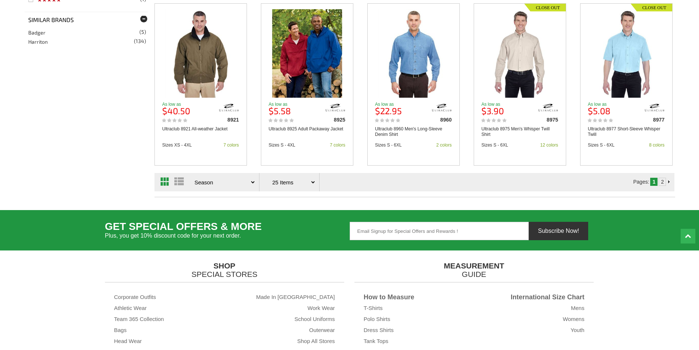 This screenshot has height=350, width=699. Describe the element at coordinates (335, 108) in the screenshot. I see `img: ultraclub/8925` at that location.